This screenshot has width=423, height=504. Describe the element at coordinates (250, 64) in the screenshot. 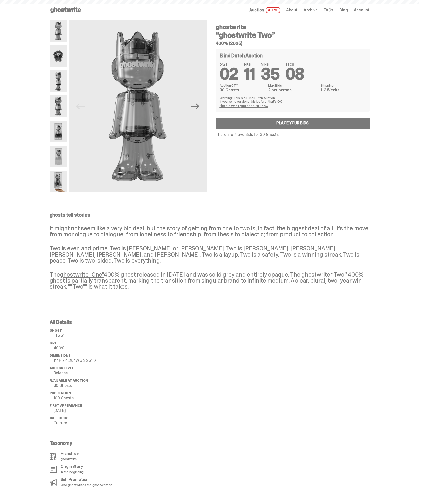

I see `span: HRS` at that location.